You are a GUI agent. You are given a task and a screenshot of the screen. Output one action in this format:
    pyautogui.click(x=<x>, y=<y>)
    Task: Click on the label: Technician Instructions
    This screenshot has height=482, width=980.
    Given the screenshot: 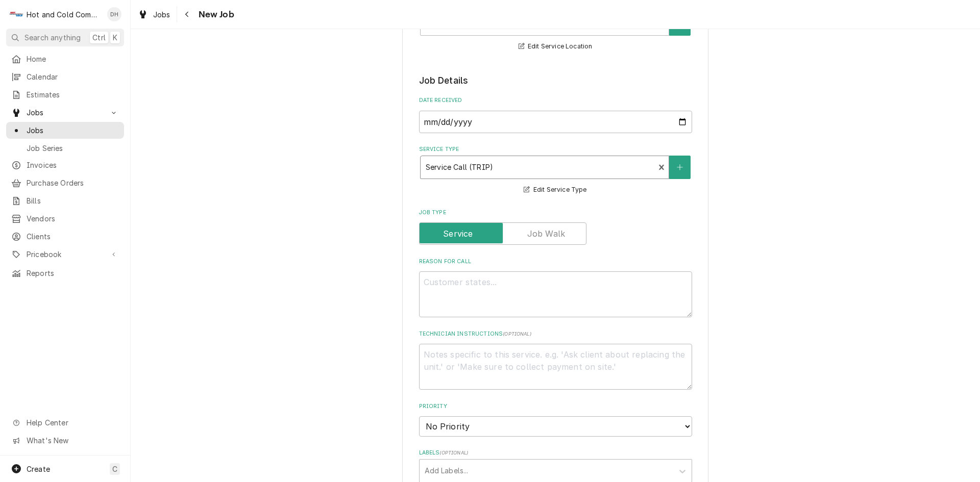 What is the action you would take?
    pyautogui.click(x=555, y=334)
    